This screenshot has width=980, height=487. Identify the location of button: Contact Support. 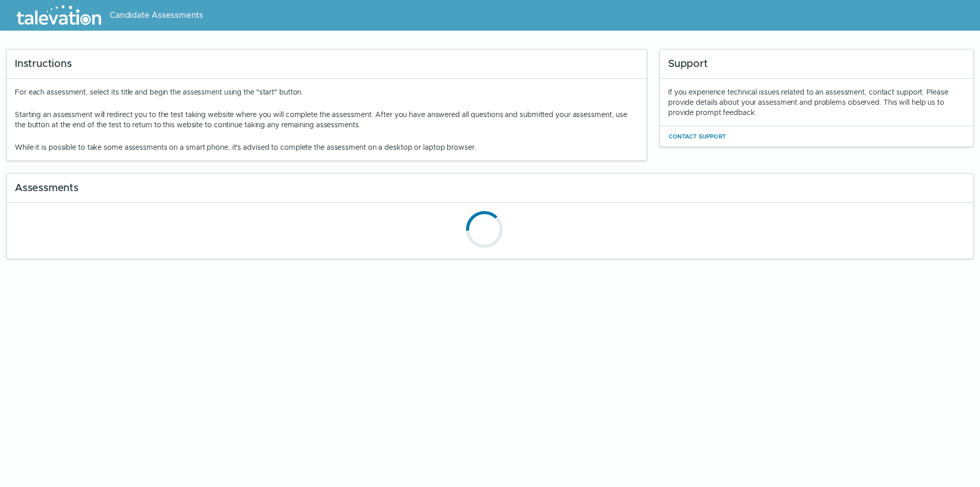
(698, 137).